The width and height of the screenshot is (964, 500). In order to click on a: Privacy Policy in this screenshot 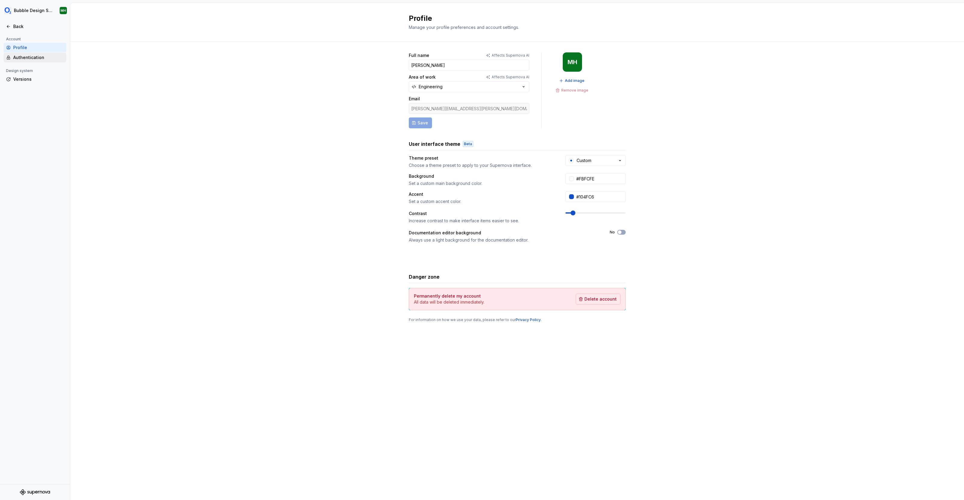, I will do `click(528, 320)`.